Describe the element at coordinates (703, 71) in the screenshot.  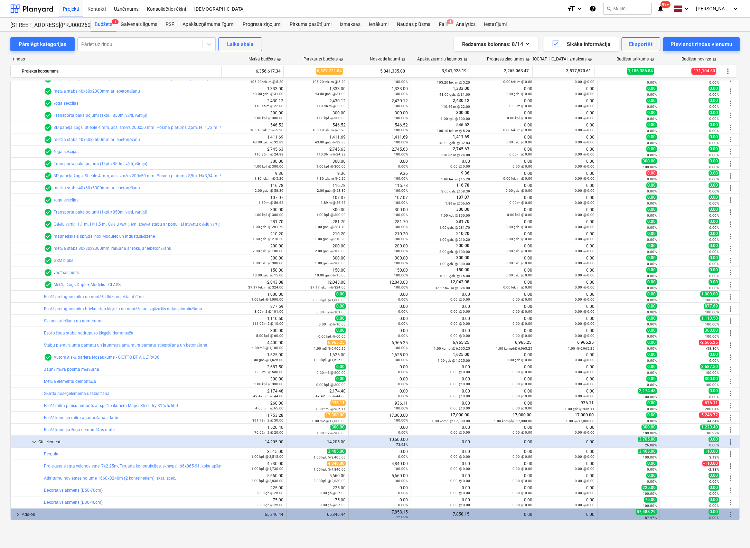
I see `span: -171,104.50` at that location.